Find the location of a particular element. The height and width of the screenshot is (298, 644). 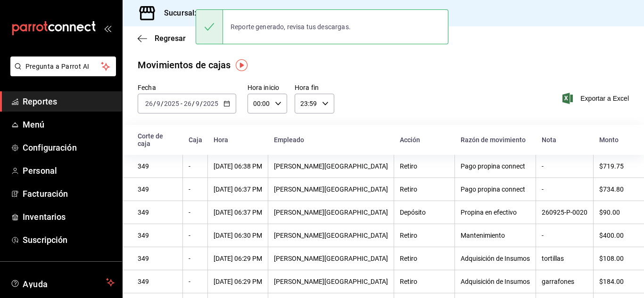

div: $184.00 is located at coordinates (614, 282).